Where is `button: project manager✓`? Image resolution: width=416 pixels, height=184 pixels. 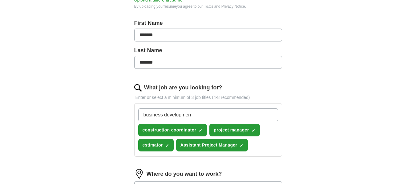 button: project manager✓ is located at coordinates (234, 130).